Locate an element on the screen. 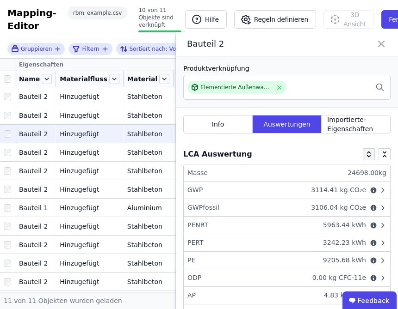 The height and width of the screenshot is (309, 398). span: Name is located at coordinates (29, 79).